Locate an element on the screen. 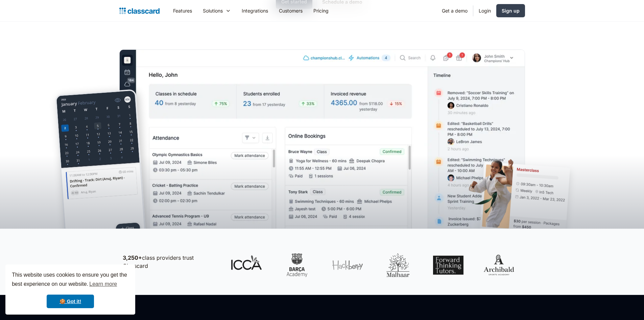  a: Features is located at coordinates (183, 10).